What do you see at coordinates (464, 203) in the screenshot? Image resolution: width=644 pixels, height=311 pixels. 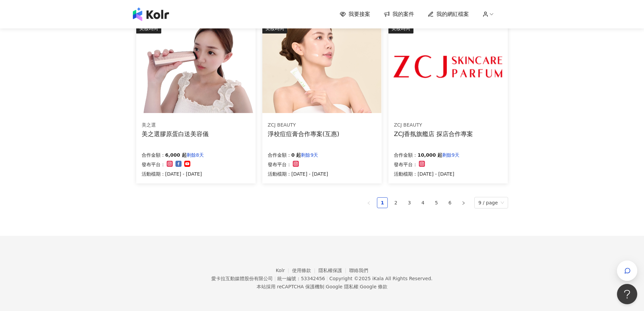 I see `span: right` at bounding box center [464, 203].